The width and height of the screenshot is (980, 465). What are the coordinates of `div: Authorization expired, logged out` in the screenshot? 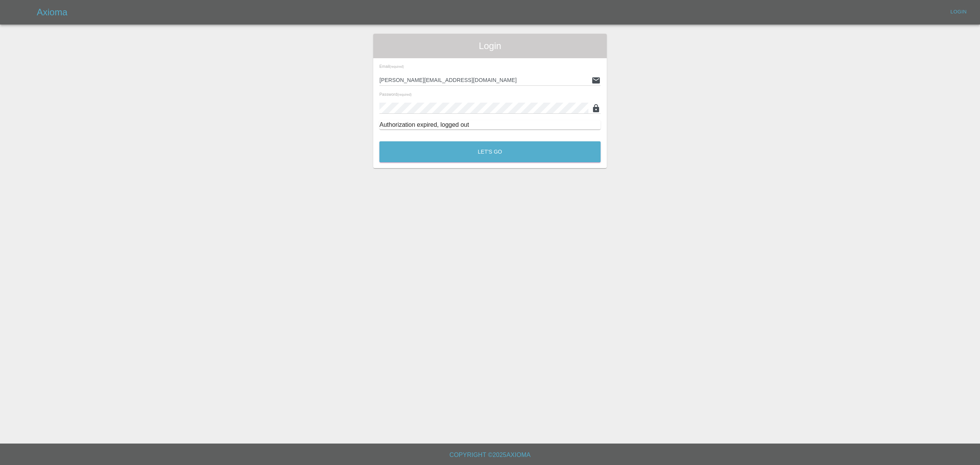 It's located at (490, 125).